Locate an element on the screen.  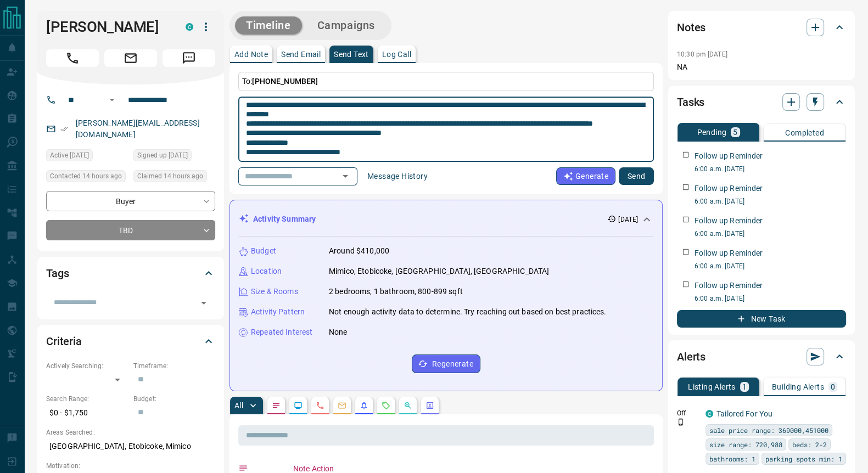
svg: Listing Alerts is located at coordinates (364, 405).